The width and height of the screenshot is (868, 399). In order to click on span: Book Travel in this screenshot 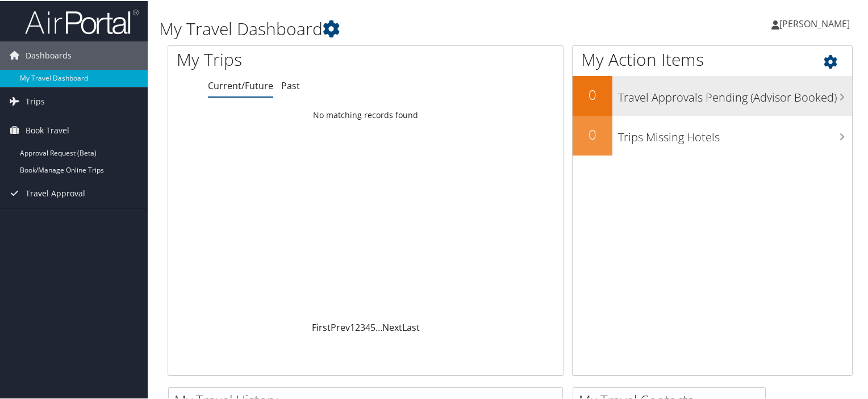, I will do `click(47, 129)`.